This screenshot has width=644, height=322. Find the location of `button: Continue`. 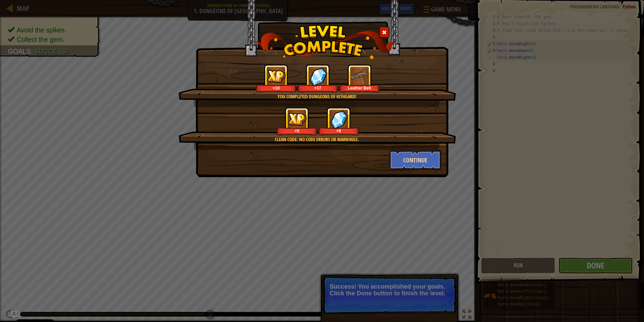

button: Continue is located at coordinates (416, 160).